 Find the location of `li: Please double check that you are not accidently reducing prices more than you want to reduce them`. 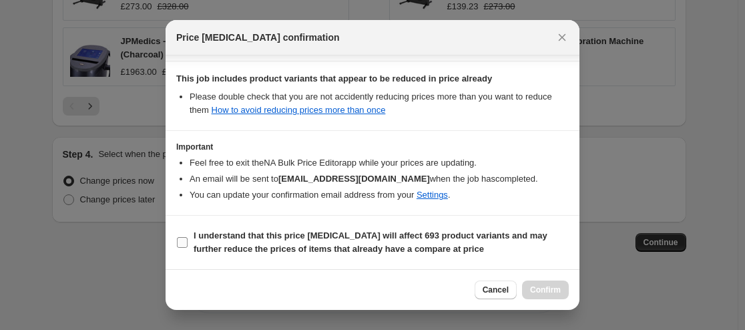

li: Please double check that you are not accidently reducing prices more than you want to reduce them is located at coordinates (379, 103).